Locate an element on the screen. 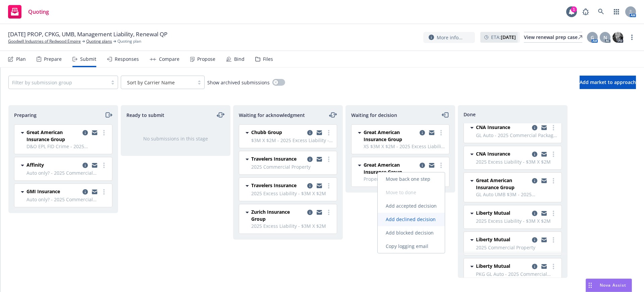  span: Add blocked decision is located at coordinates (410, 233).